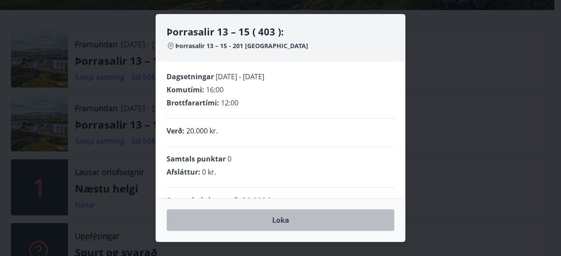  I want to click on span: Komutími :, so click(185, 90).